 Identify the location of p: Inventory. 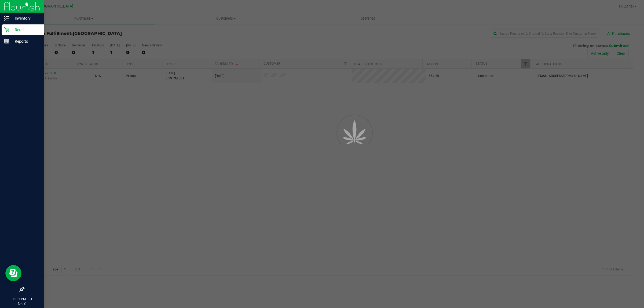
(25, 18).